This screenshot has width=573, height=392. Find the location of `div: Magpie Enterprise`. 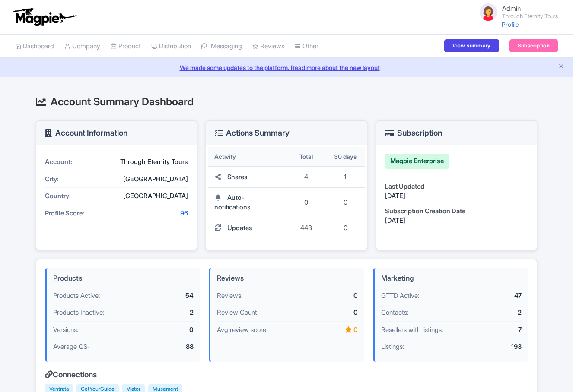

div: Magpie Enterprise is located at coordinates (417, 161).